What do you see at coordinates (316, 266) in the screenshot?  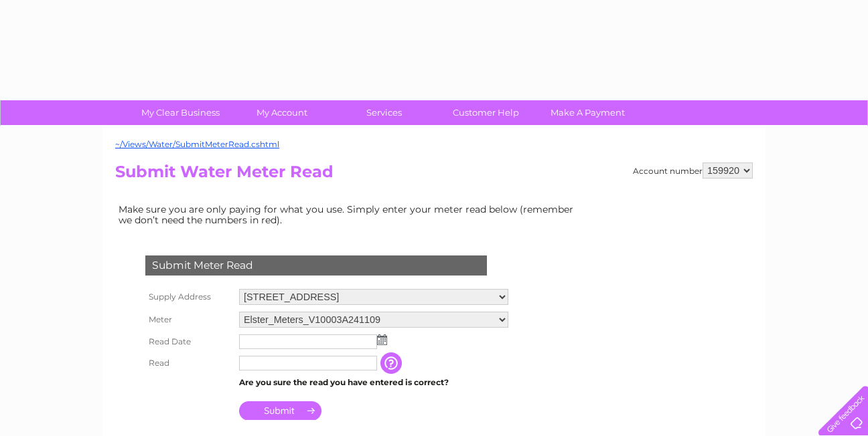 I see `div: Submit Meter Read` at bounding box center [316, 266].